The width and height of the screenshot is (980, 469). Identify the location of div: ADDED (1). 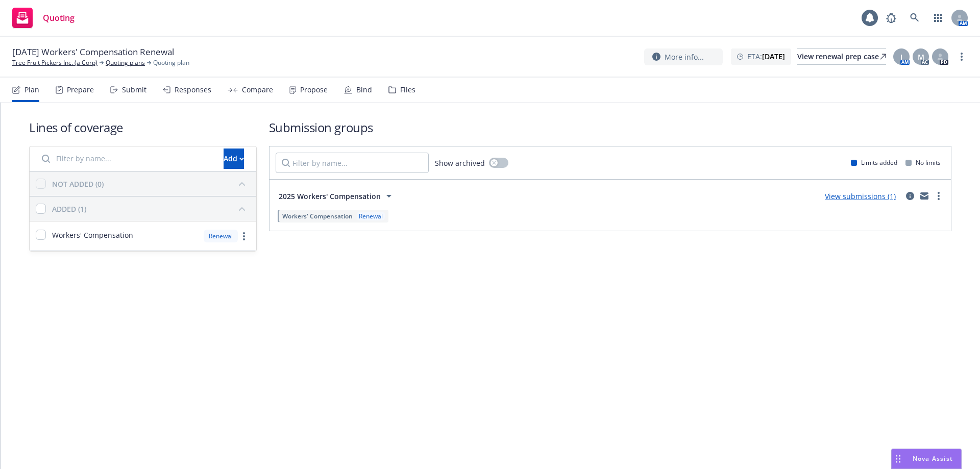
(69, 209).